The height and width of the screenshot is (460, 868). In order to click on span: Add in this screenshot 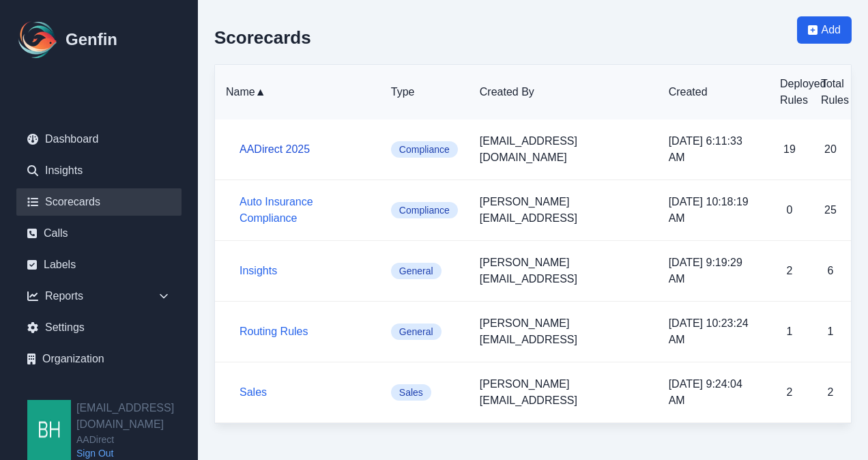, I will do `click(832, 30)`.